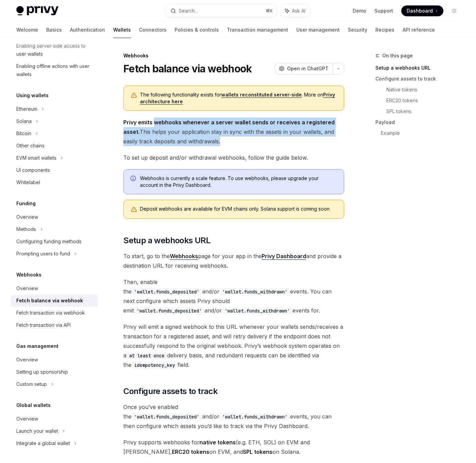  I want to click on div: EVM smart wallets, so click(36, 158).